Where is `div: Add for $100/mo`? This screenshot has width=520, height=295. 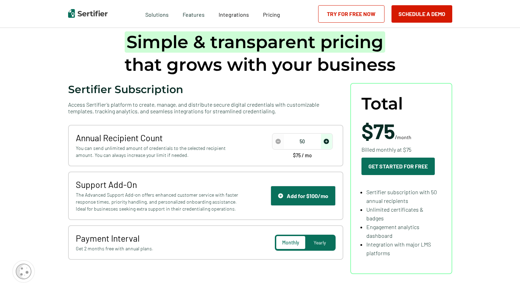
div: Add for $100/mo is located at coordinates (303, 196).